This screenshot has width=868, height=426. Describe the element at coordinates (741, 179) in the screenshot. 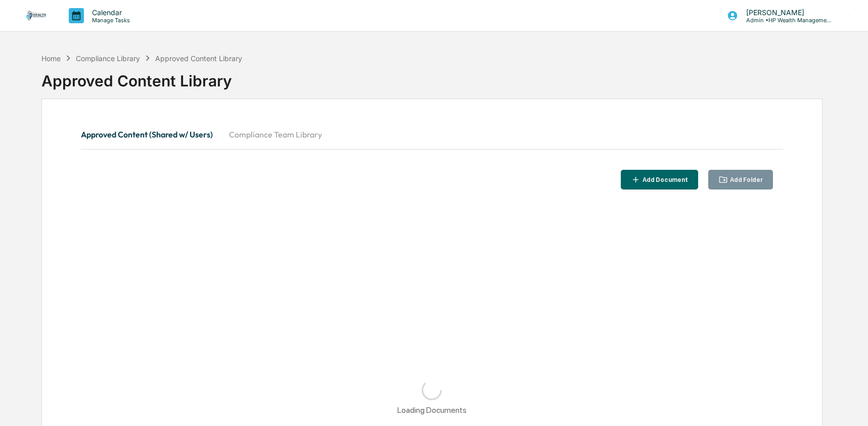

I see `button: Add Folder` at that location.